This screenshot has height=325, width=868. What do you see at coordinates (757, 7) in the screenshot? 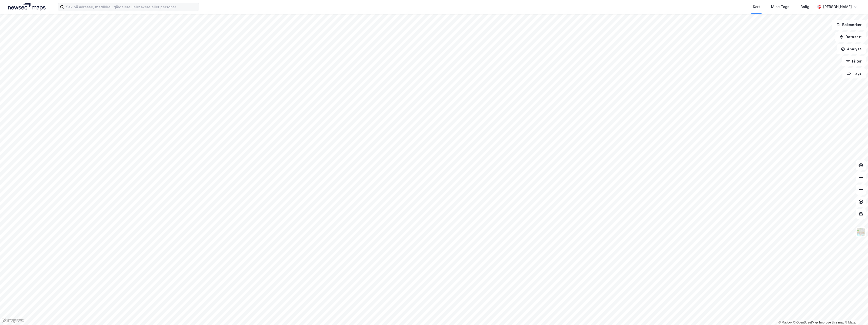
I see `div: Kart` at bounding box center [757, 7].